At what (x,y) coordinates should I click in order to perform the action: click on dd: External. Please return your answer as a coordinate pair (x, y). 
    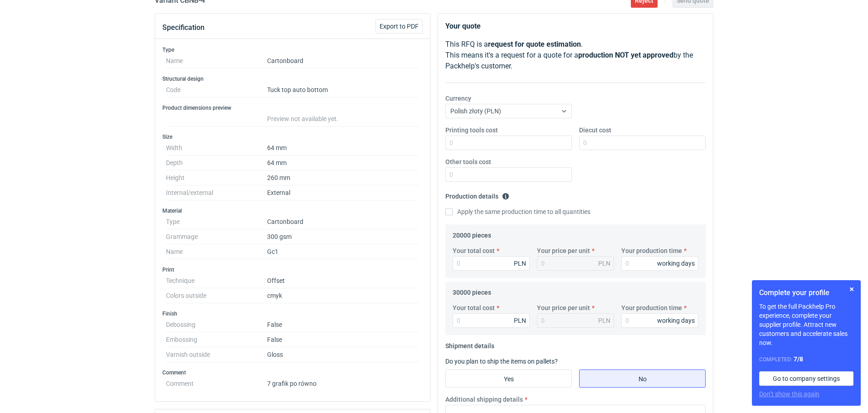
    Looking at the image, I should click on (343, 193).